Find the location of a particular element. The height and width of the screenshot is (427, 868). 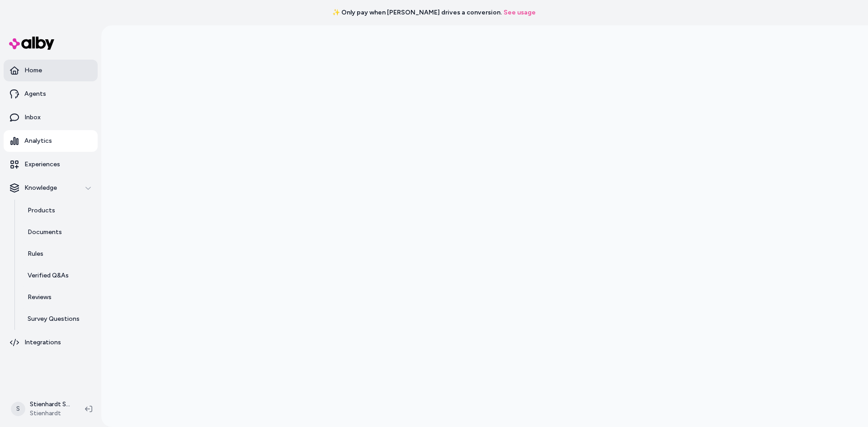

span: Stienhardt is located at coordinates (50, 414).